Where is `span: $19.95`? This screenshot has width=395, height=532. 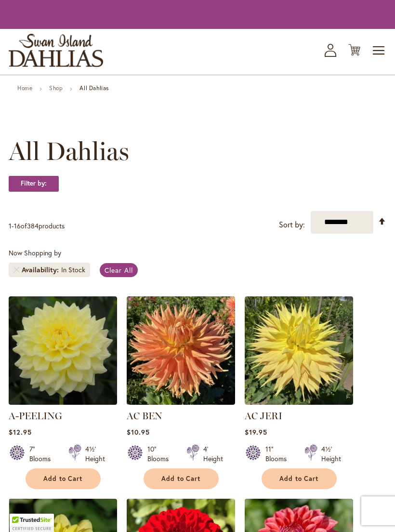
span: $19.95 is located at coordinates (256, 431).